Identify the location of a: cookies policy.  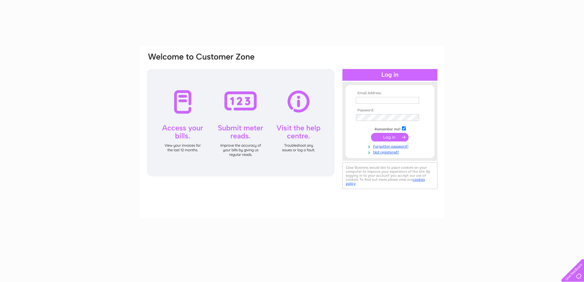
(385, 181).